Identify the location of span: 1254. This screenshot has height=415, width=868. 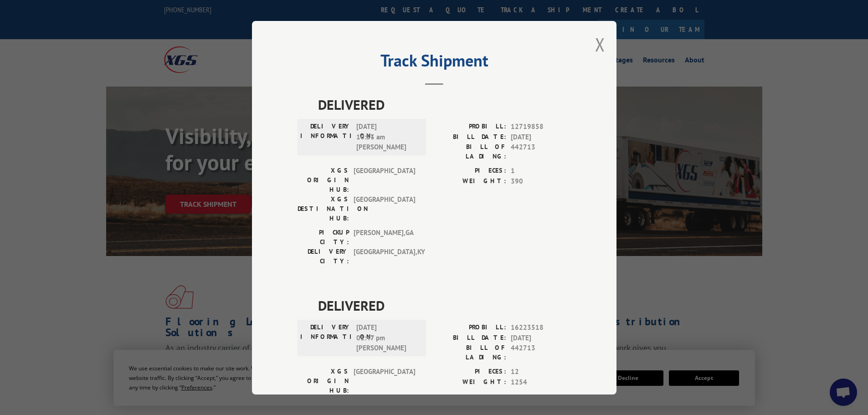
(541, 381).